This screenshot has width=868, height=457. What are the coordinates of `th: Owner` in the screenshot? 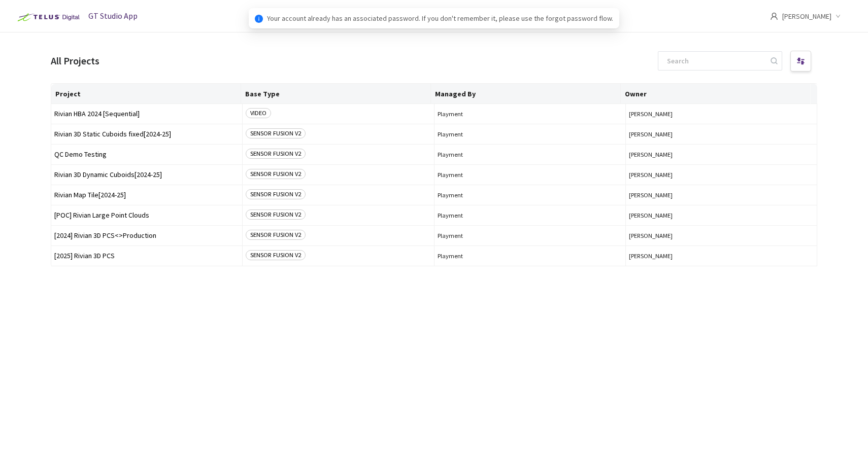 It's located at (716, 94).